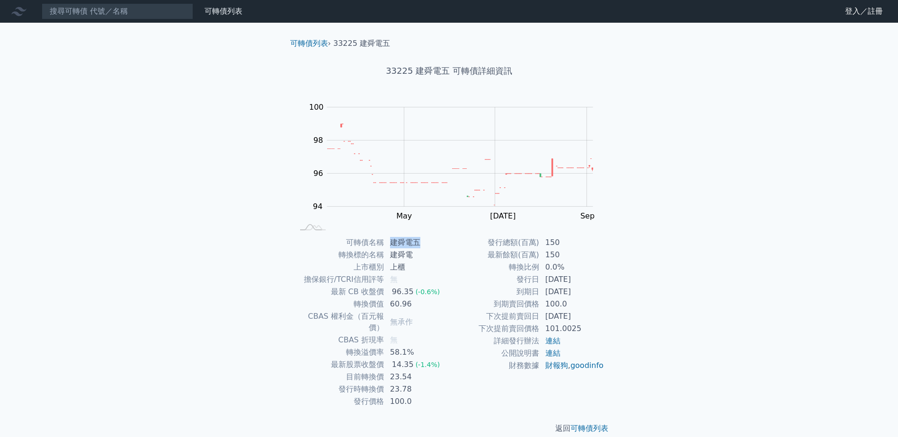 This screenshot has height=437, width=898. I want to click on p: 返回, so click(449, 429).